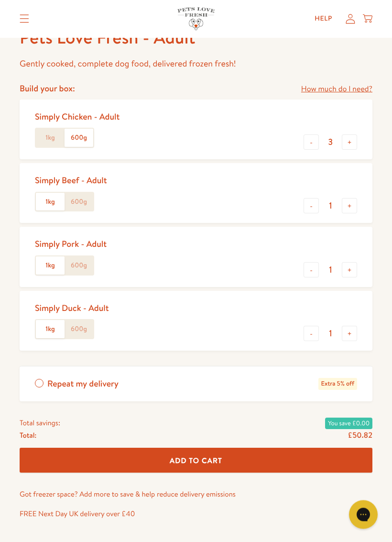  I want to click on img: Pets Love Fresh, so click(196, 19).